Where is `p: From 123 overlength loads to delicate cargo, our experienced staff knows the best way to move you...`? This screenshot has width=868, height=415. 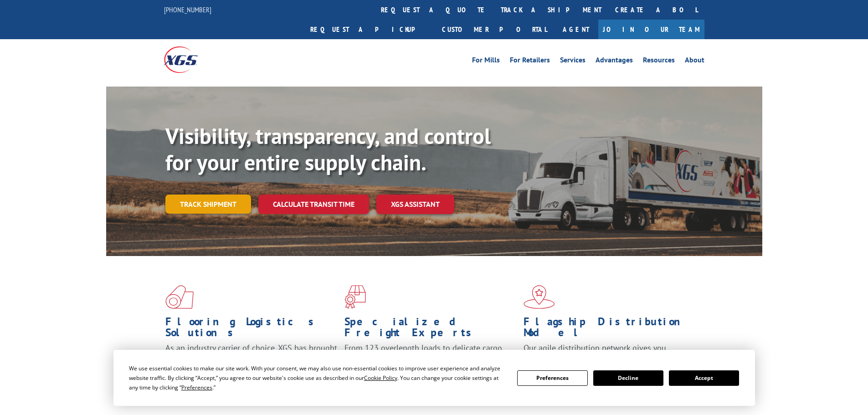
p: From 123 overlength loads to delicate cargo, our experienced staff knows the best way to move you... is located at coordinates (431, 363).